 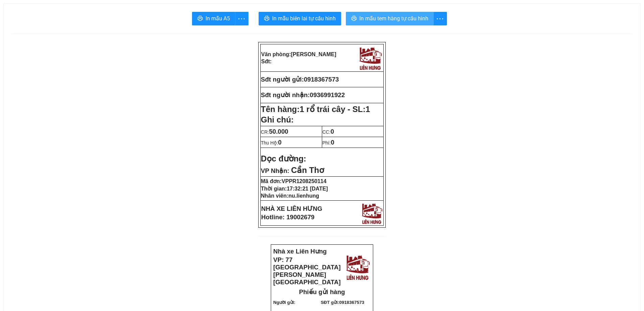 What do you see at coordinates (368, 109) in the screenshot?
I see `span: 1` at bounding box center [368, 109].